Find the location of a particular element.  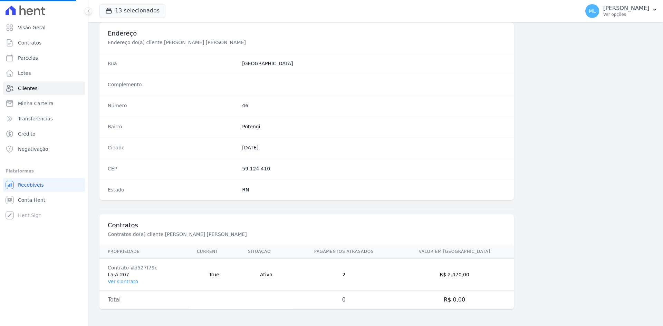

a: Conta Hent is located at coordinates (44, 200).